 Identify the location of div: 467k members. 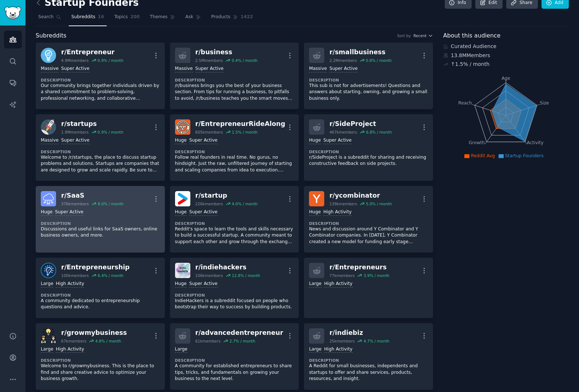
(343, 132).